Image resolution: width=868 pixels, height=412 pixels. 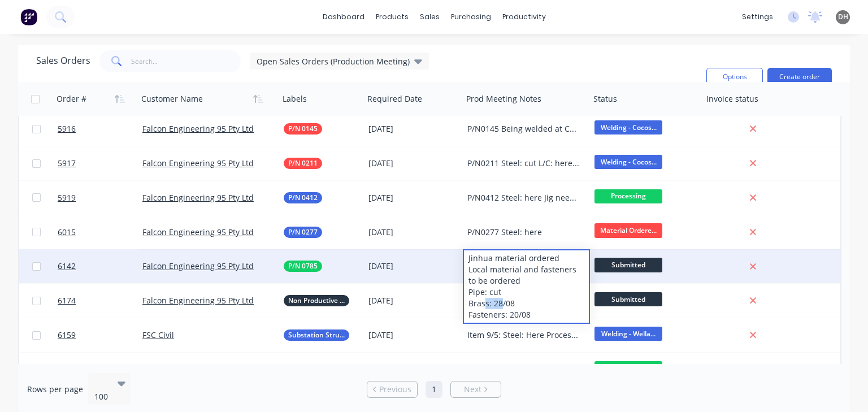 What do you see at coordinates (303, 163) in the screenshot?
I see `span: P/N 0211` at bounding box center [303, 163].